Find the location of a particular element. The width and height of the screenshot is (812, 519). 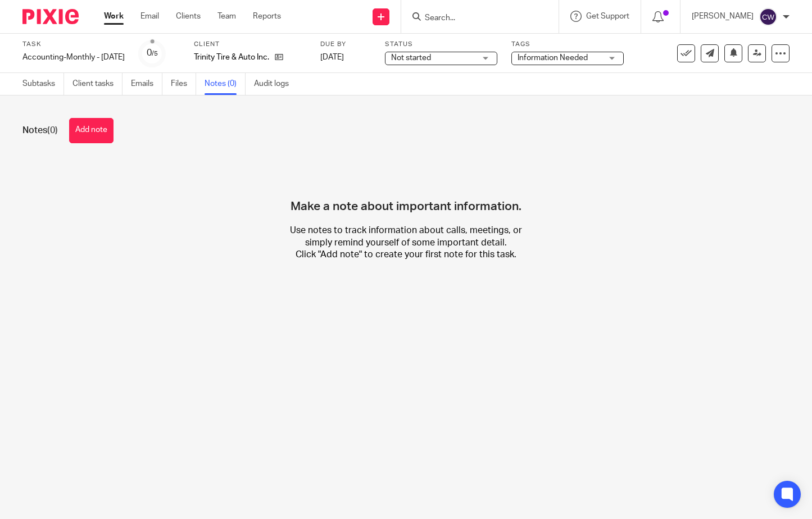

span: (0) is located at coordinates (52, 130).